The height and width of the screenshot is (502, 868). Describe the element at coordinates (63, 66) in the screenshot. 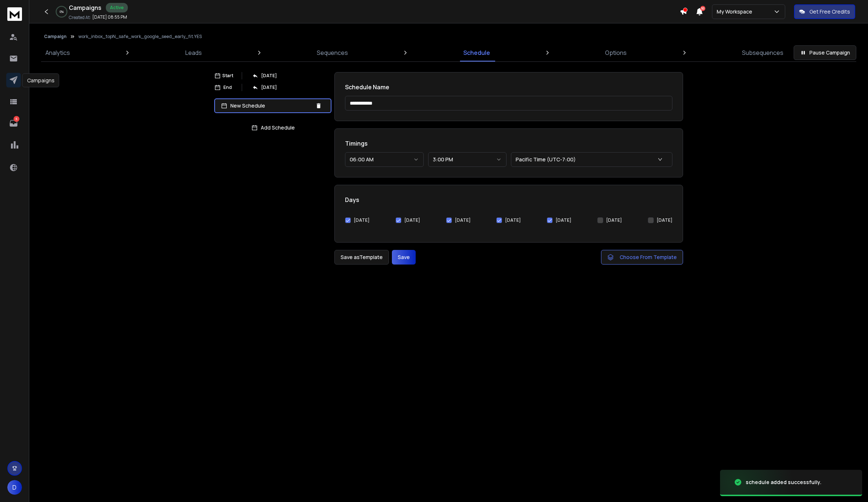

I see `div: You’ll get replies here and in your email: ✉️` at that location.